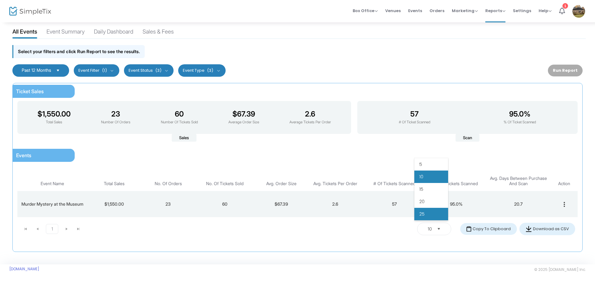  Describe the element at coordinates (65, 33) in the screenshot. I see `div: Event Summary` at that location.